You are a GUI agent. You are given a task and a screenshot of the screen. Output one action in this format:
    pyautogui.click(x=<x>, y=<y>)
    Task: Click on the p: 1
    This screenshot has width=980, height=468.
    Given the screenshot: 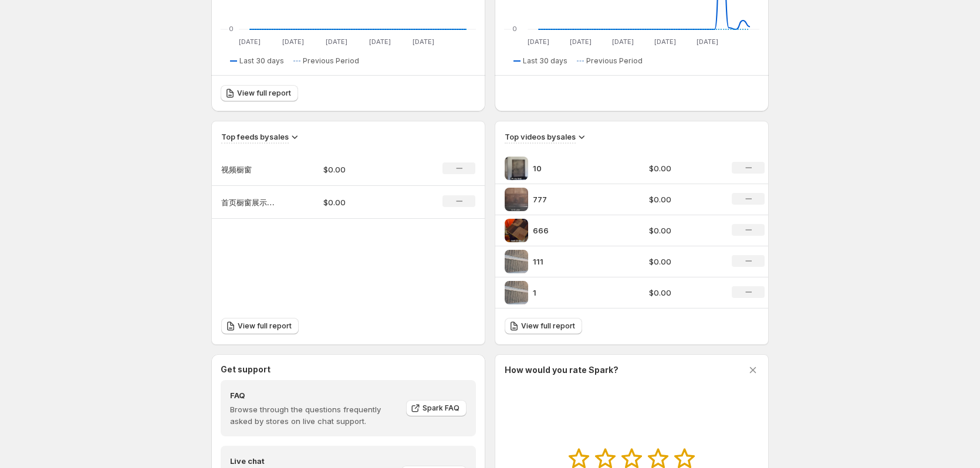 What is the action you would take?
    pyautogui.click(x=577, y=293)
    